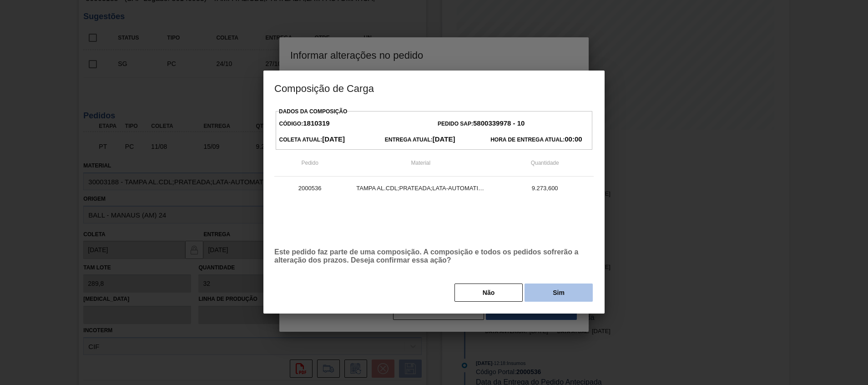 The width and height of the screenshot is (868, 385). Describe the element at coordinates (420, 140) in the screenshot. I see `span: Entrega Atual:` at that location.